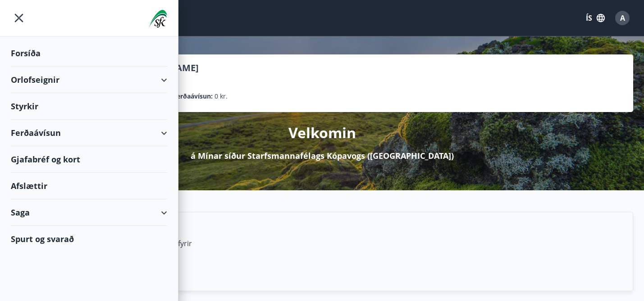  Describe the element at coordinates (193, 96) in the screenshot. I see `p: Ferðaávísun :` at that location.